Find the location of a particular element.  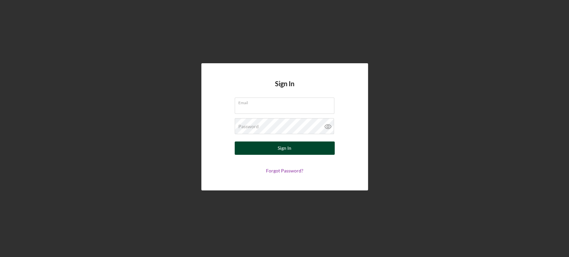

label: Email is located at coordinates (286, 102).